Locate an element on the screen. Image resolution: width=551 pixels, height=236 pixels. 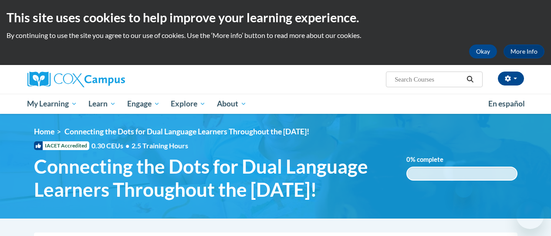
span: IACET Accredited is located at coordinates (61, 146).